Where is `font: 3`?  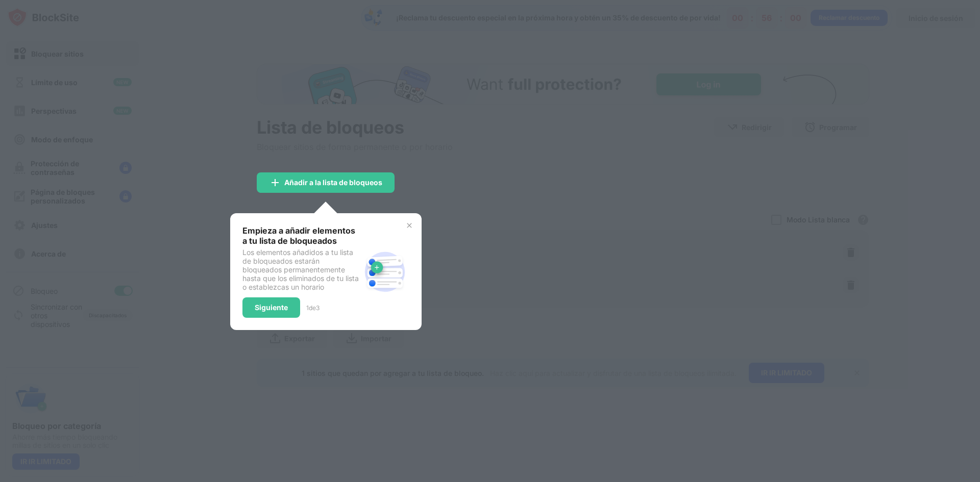 font: 3 is located at coordinates (317, 308).